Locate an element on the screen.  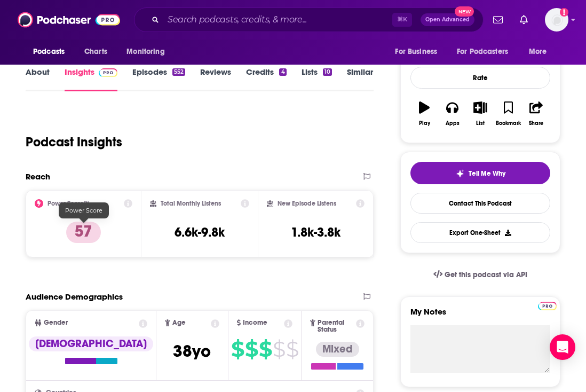
div: Power Score is located at coordinates (84, 210).